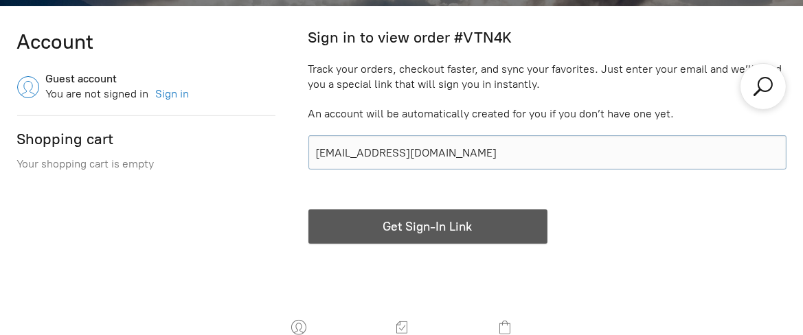 The width and height of the screenshot is (803, 335). Describe the element at coordinates (98, 94) in the screenshot. I see `div: You are not signed in` at that location.